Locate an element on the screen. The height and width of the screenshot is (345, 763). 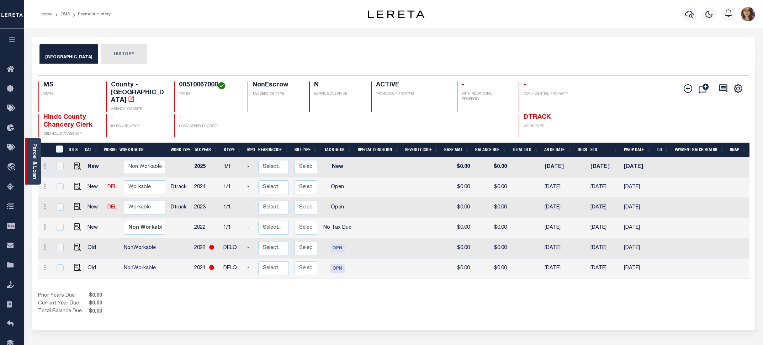
th: Work Type is located at coordinates (179, 150).